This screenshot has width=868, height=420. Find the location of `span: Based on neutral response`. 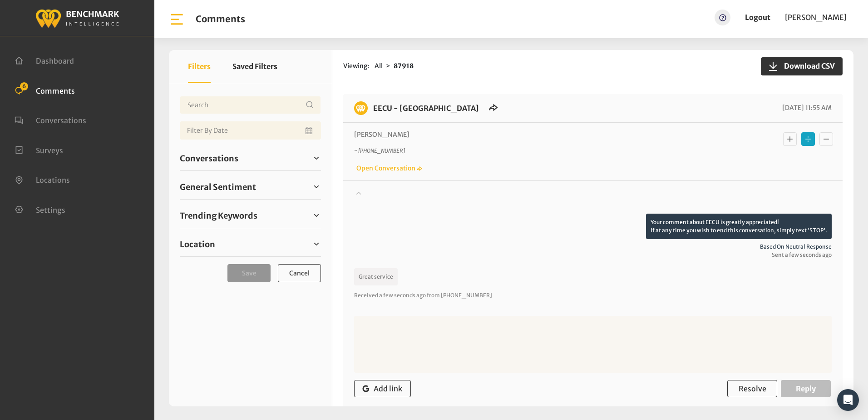

span: Based on neutral response is located at coordinates (593, 246).